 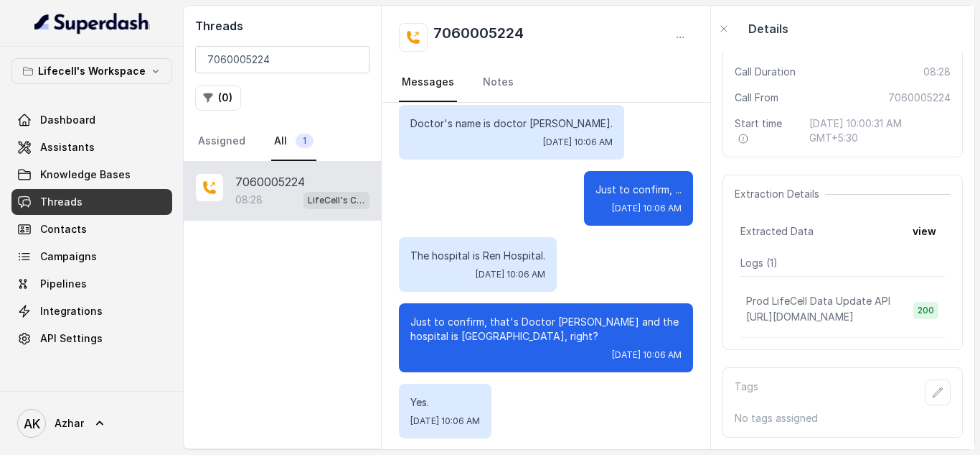 What do you see at coordinates (478, 255) in the screenshot?
I see `p: The hospital is Ren Hospital.` at bounding box center [478, 255].